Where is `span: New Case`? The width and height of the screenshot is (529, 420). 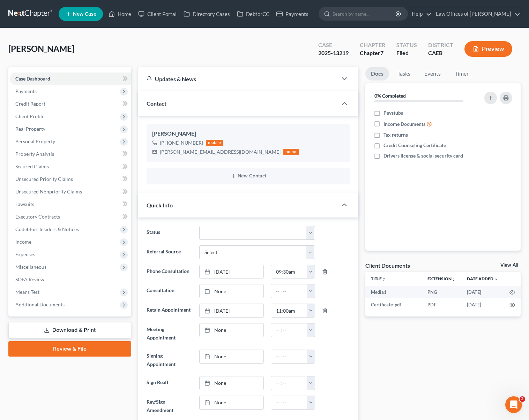
span: New Case is located at coordinates (85, 14).